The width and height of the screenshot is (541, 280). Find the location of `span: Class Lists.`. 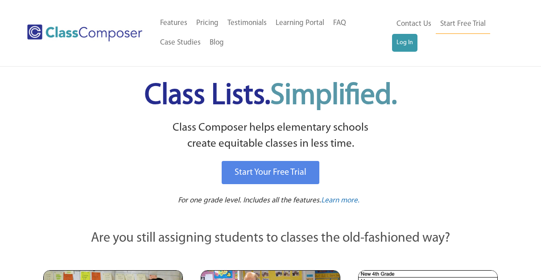

span: Class Lists. is located at coordinates (270, 96).